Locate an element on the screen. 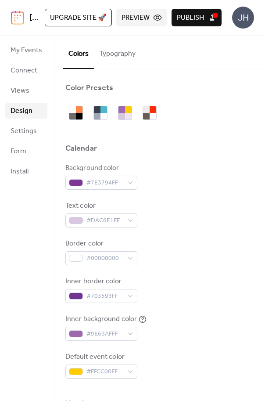 The height and width of the screenshot is (401, 265). div: Text color is located at coordinates (101, 206).